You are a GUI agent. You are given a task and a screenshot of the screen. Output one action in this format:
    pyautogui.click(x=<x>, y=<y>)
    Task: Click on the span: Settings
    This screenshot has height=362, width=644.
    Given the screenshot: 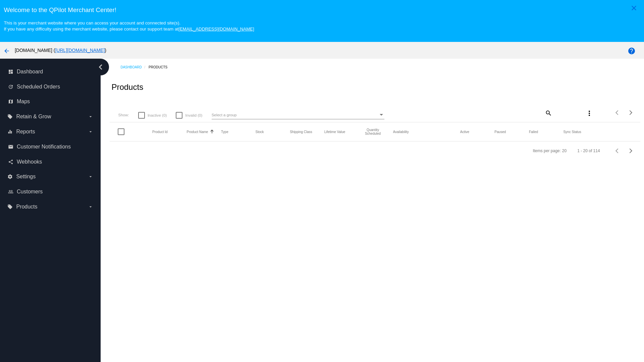 What is the action you would take?
    pyautogui.click(x=26, y=176)
    